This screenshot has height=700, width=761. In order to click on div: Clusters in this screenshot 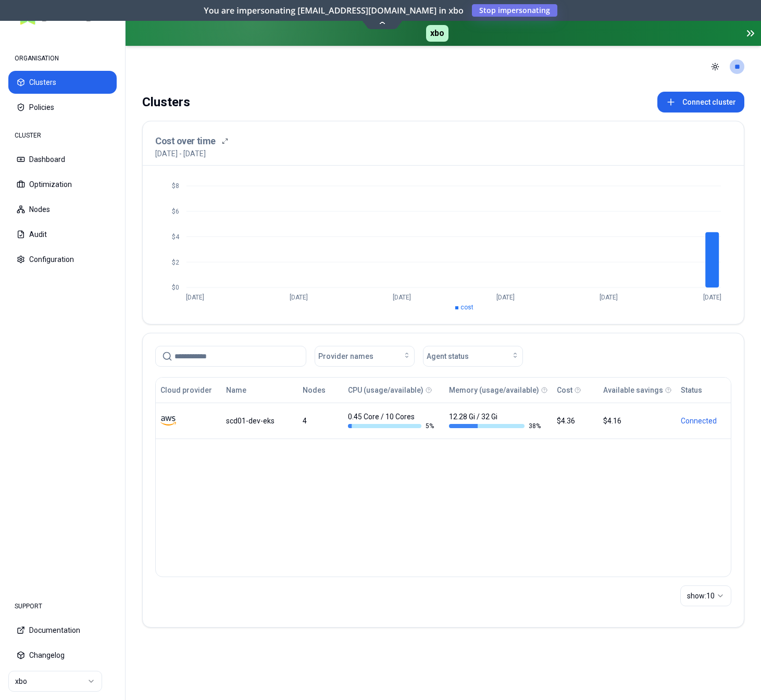, I will do `click(166, 102)`.